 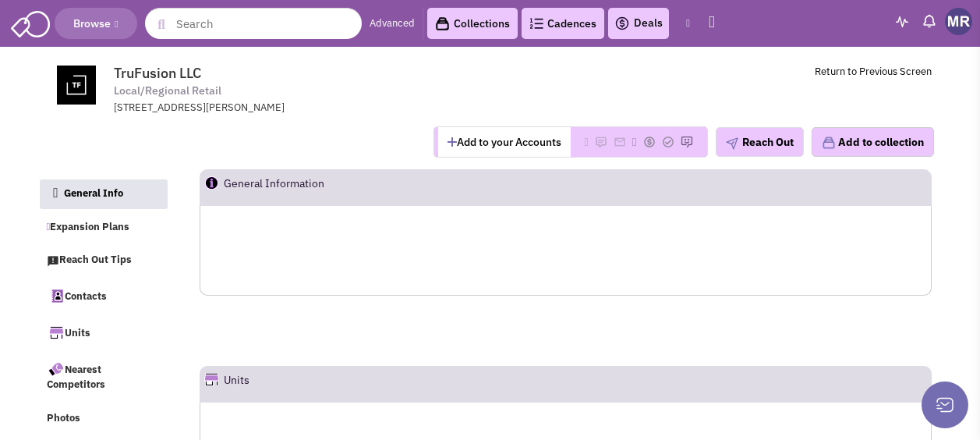 I want to click on a: Return to Previous Screen, so click(x=873, y=71).